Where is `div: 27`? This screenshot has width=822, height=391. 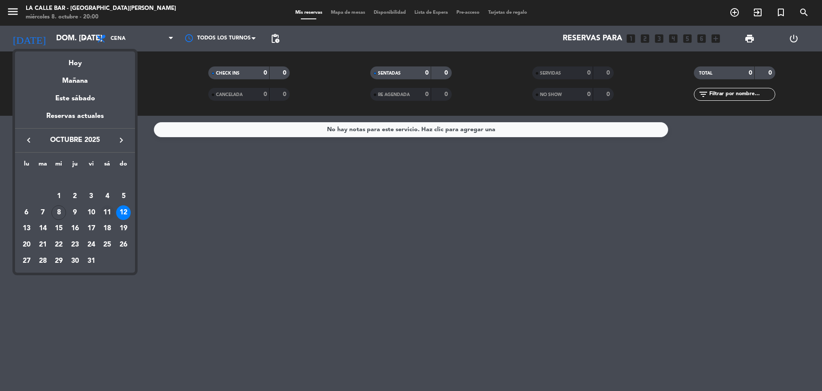
div: 27 is located at coordinates (27, 261).